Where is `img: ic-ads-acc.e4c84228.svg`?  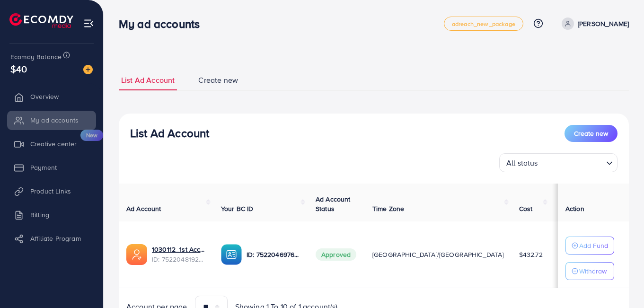 img: ic-ads-acc.e4c84228.svg is located at coordinates (137, 255).